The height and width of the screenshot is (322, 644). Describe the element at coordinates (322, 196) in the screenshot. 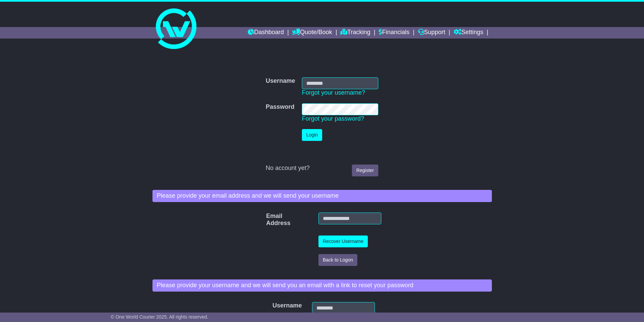

I see `div: Please provide your email address and we will send your username` at that location.